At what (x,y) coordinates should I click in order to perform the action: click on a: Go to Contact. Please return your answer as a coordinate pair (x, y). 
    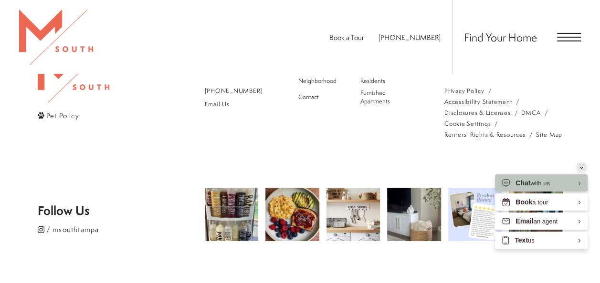
    Looking at the image, I should click on (322, 97).